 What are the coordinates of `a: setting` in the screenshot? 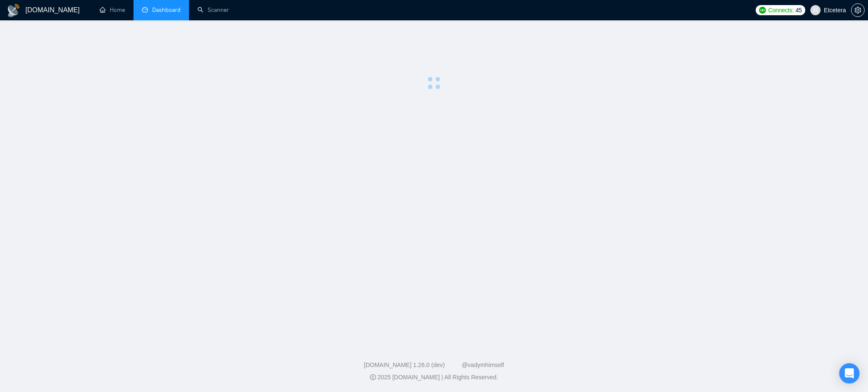 It's located at (857, 10).